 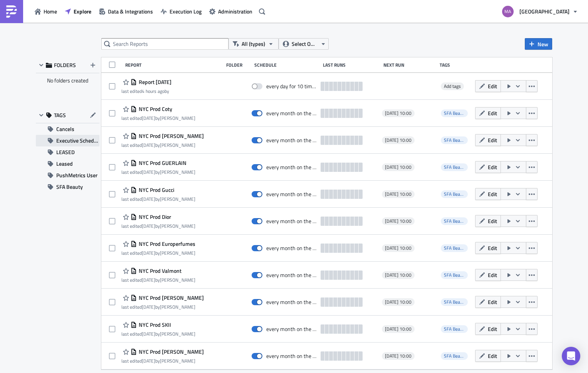 What do you see at coordinates (78, 11) in the screenshot?
I see `button: Explore` at bounding box center [78, 11].